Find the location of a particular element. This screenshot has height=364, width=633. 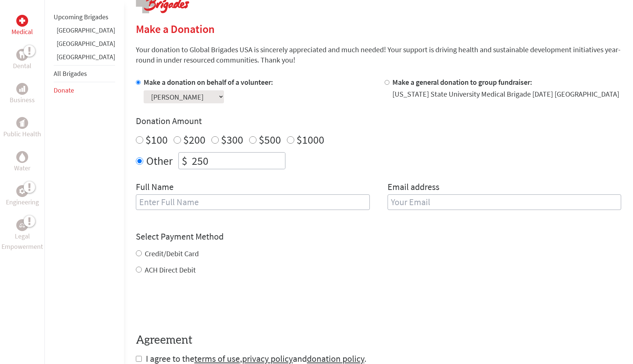

label: Other is located at coordinates (159, 161).